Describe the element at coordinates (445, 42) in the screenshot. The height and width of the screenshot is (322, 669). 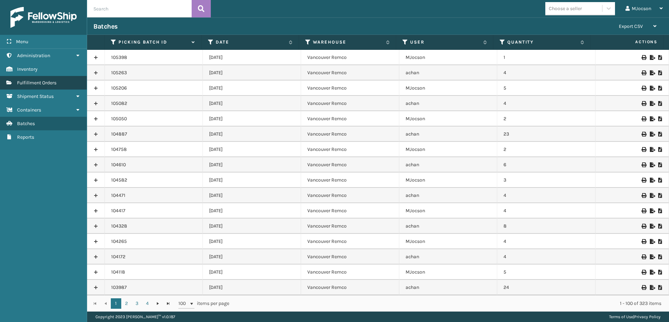
I see `label: User` at that location.